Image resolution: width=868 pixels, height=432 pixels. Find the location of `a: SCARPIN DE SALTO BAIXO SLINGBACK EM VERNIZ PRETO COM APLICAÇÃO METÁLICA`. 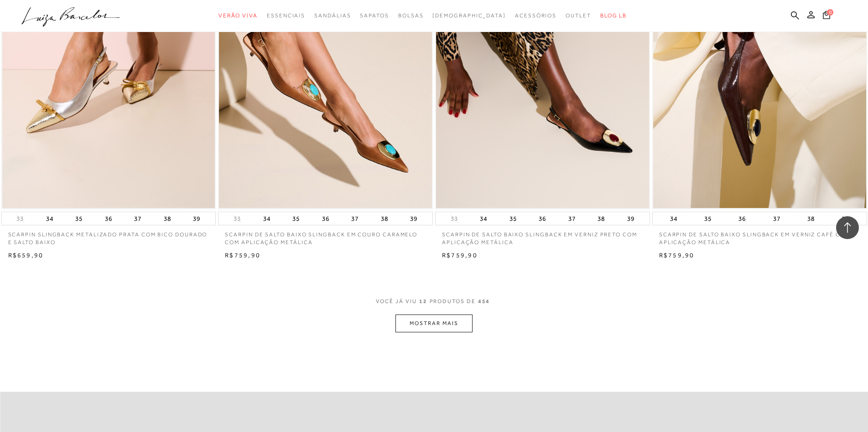

a: SCARPIN DE SALTO BAIXO SLINGBACK EM VERNIZ PRETO COM APLICAÇÃO METÁLICA is located at coordinates (543, 236).